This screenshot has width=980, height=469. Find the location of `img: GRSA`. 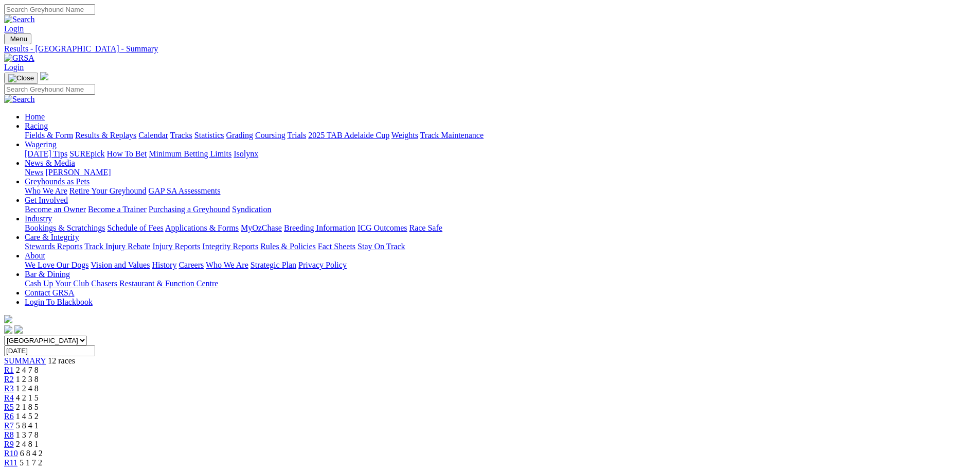

img: GRSA is located at coordinates (19, 58).